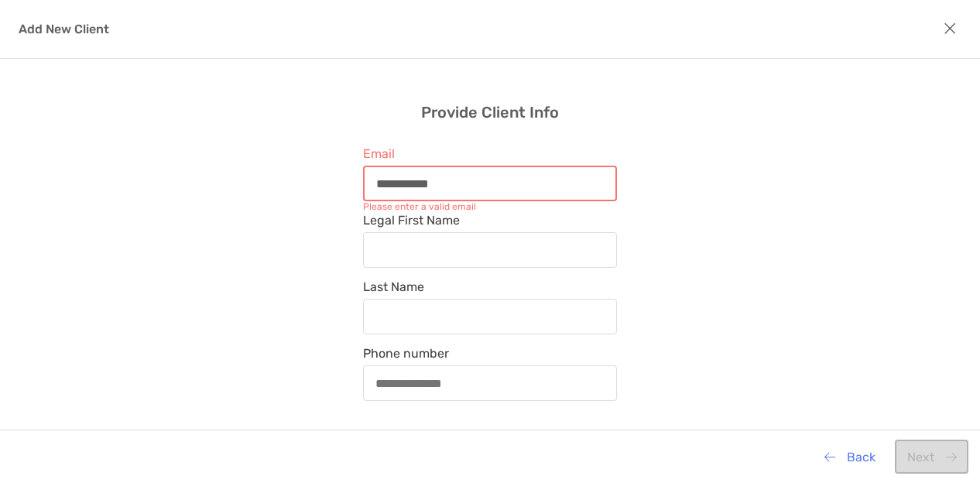  I want to click on h3: Provide Client Info, so click(490, 113).